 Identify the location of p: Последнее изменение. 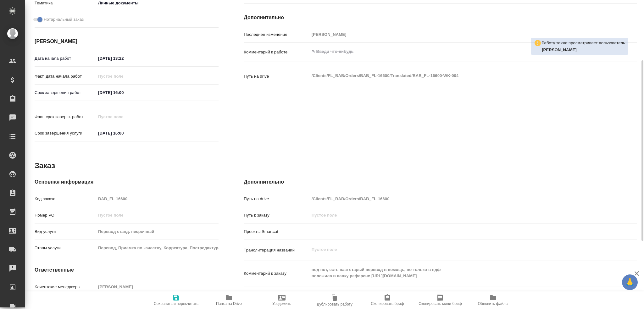
(276, 34).